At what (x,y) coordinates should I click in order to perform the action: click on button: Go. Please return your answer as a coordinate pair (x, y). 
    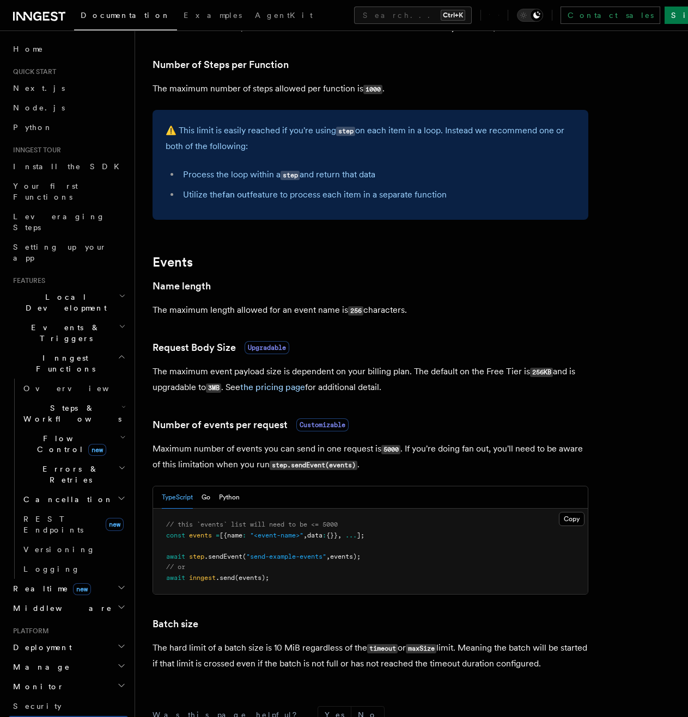
    Looking at the image, I should click on (206, 498).